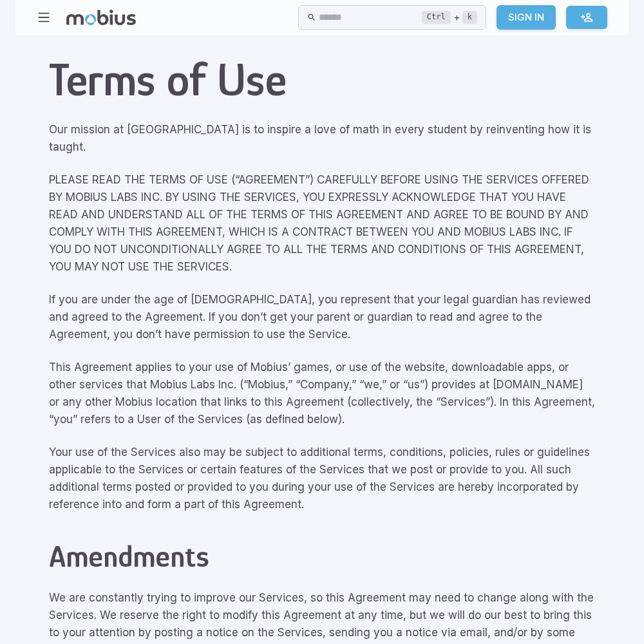  What do you see at coordinates (526, 17) in the screenshot?
I see `a: Sign In` at bounding box center [526, 17].